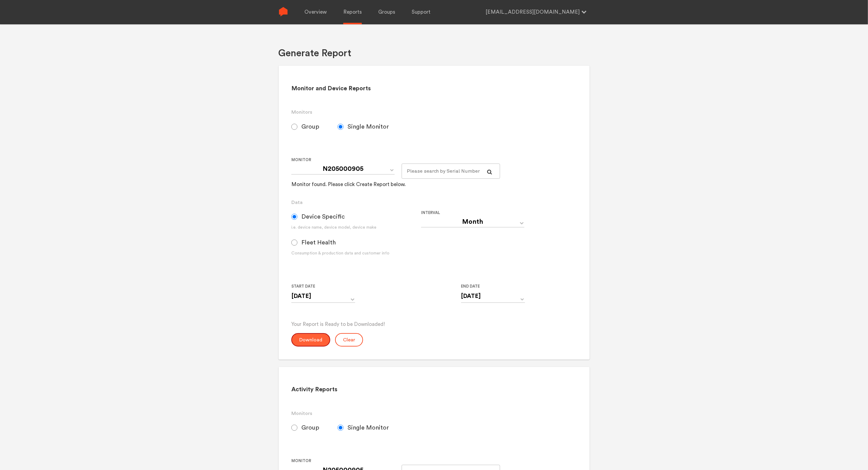  Describe the element at coordinates (434, 202) in the screenshot. I see `h3: Data` at that location.